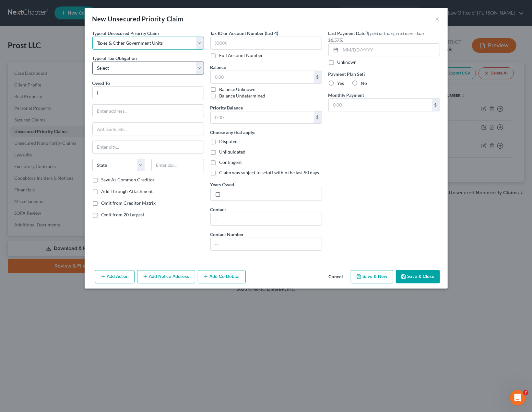 The height and width of the screenshot is (412, 532). I want to click on button: Save & New, so click(372, 277).